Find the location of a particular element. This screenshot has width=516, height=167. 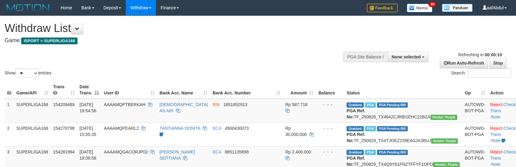

th: Op: activate to sort column ascending is located at coordinates (474, 90).